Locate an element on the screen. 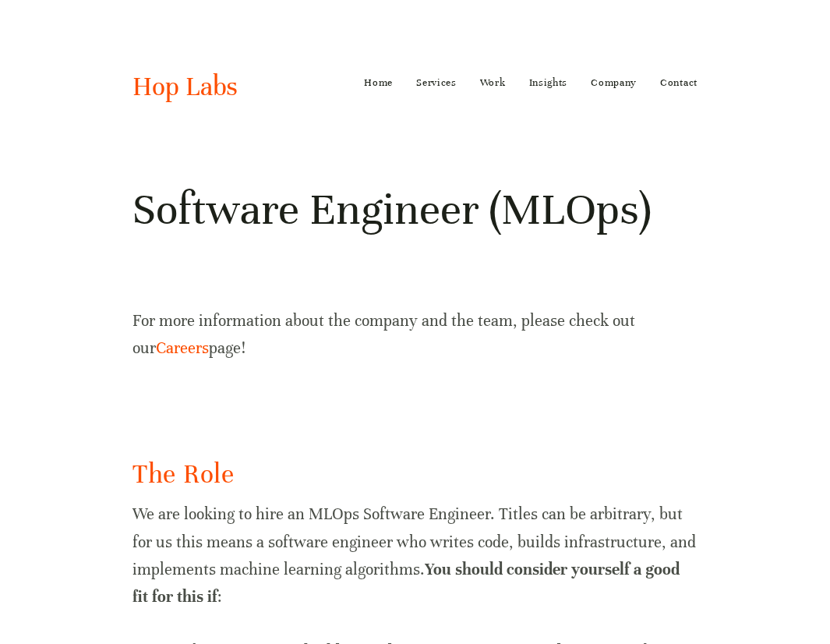 Image resolution: width=830 pixels, height=644 pixels. a: Hop Labs is located at coordinates (184, 87).